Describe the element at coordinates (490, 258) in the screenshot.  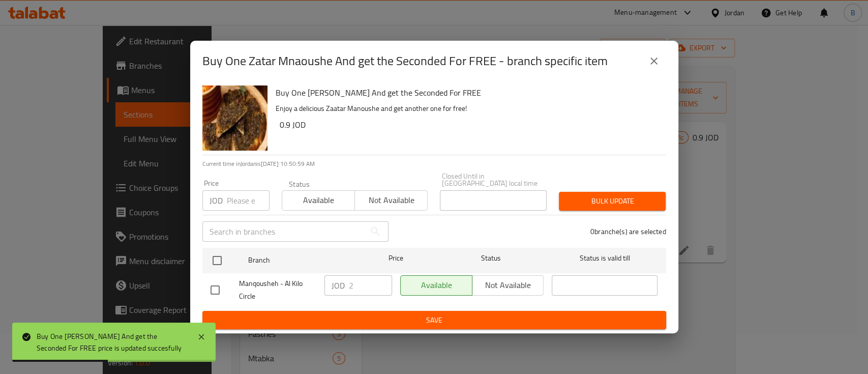
I see `span: Status` at that location.